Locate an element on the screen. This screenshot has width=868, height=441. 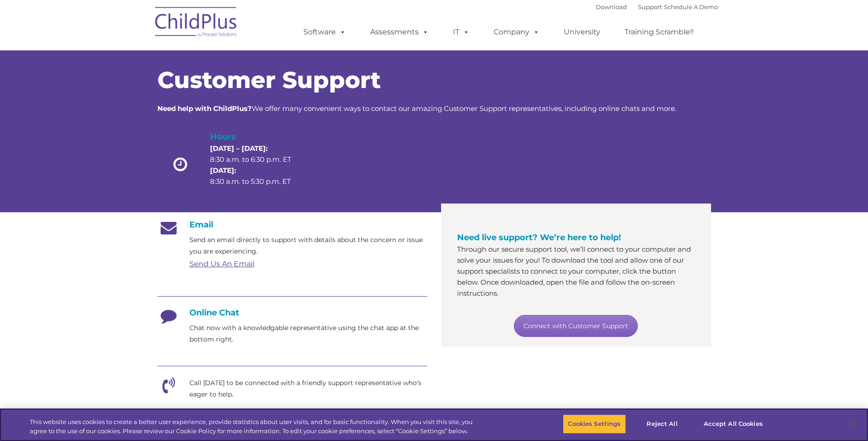
img: ChildPlus by Procare Solutions is located at coordinates (196, 23).